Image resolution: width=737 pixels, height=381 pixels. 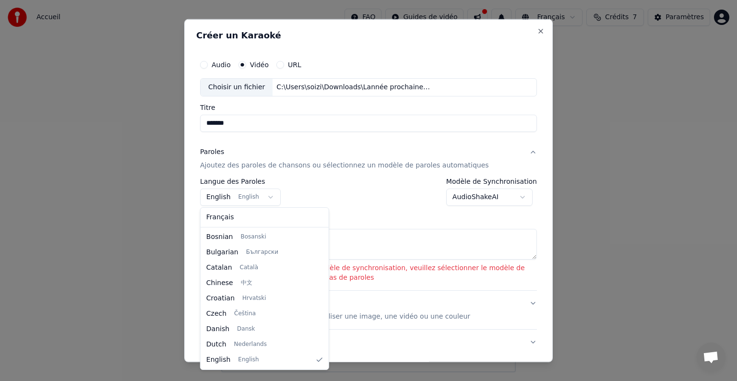 I want to click on span: Čeština, so click(x=245, y=314).